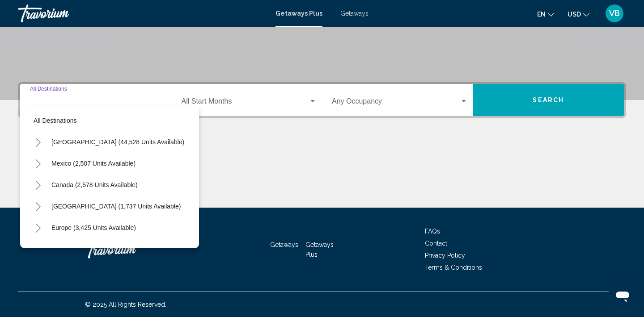 The width and height of the screenshot is (644, 317). Describe the element at coordinates (433, 231) in the screenshot. I see `a: FAQs` at that location.